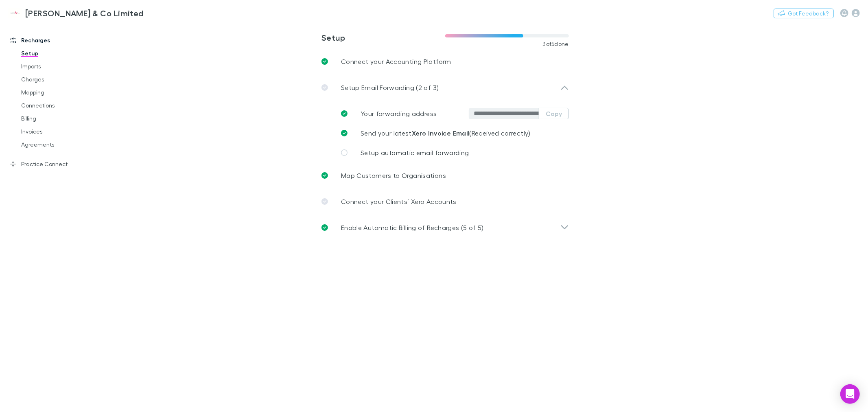 The width and height of the screenshot is (868, 412). Describe the element at coordinates (15, 13) in the screenshot. I see `img: Epplett & Co Limited's Logo` at that location.